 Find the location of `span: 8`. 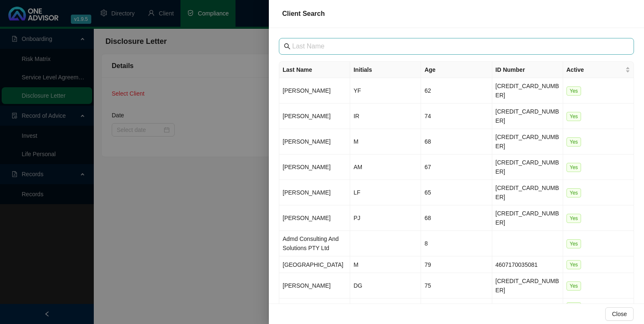

span: 8 is located at coordinates (426, 243).